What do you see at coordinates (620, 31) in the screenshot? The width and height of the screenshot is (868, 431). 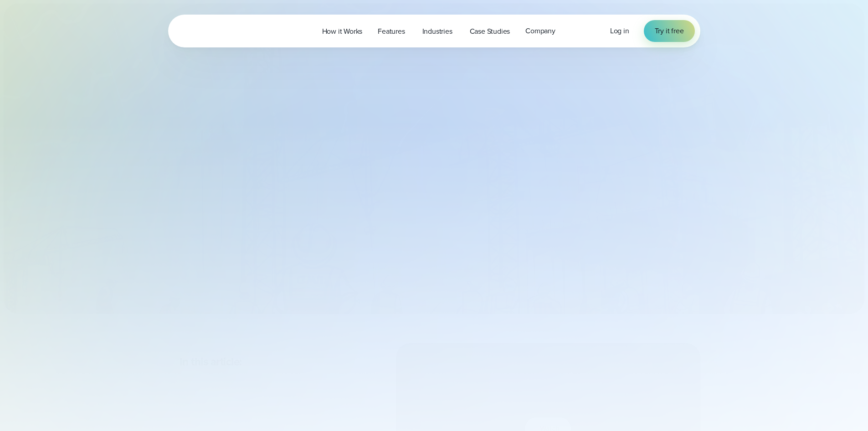 I see `a: Log in` at bounding box center [620, 31].